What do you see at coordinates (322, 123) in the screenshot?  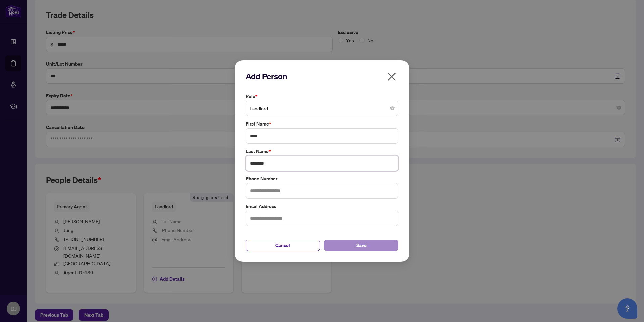 I see `label: First Name` at bounding box center [322, 123].